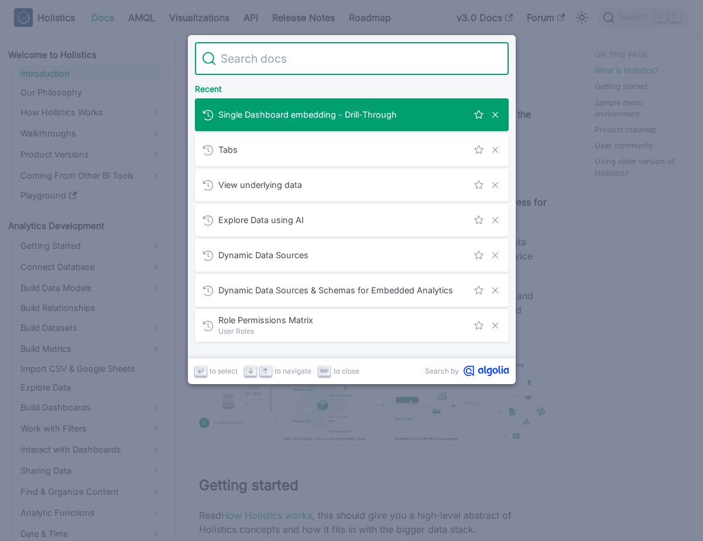 This screenshot has width=703, height=541. Describe the element at coordinates (352, 185) in the screenshot. I see `a: View underlying data` at that location.